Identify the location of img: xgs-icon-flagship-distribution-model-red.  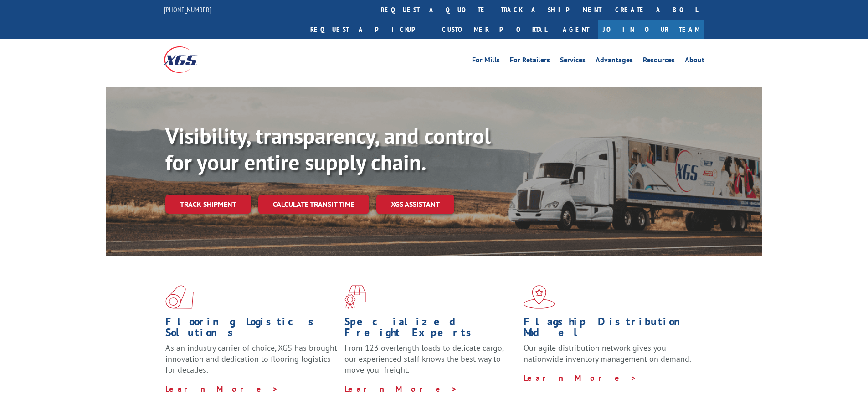
(540, 297).